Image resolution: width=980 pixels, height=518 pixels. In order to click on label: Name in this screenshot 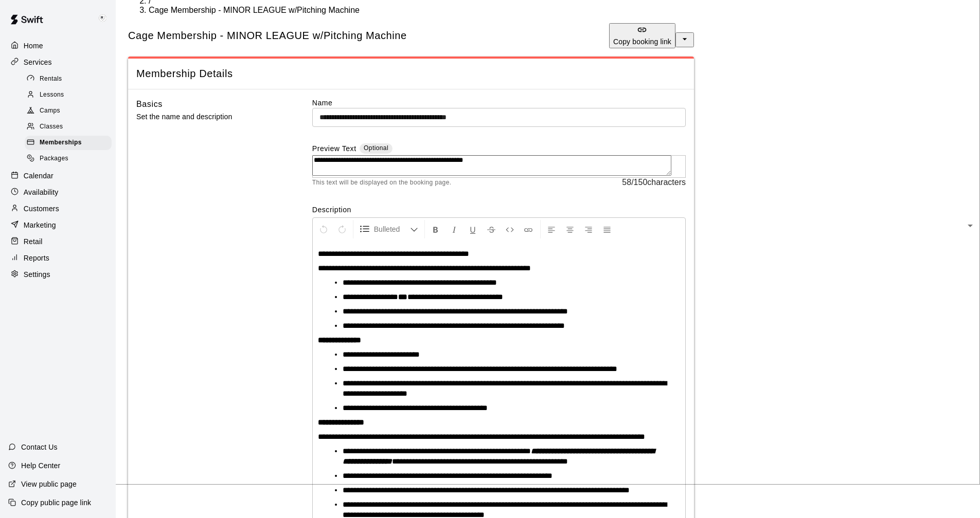, I will do `click(499, 103)`.